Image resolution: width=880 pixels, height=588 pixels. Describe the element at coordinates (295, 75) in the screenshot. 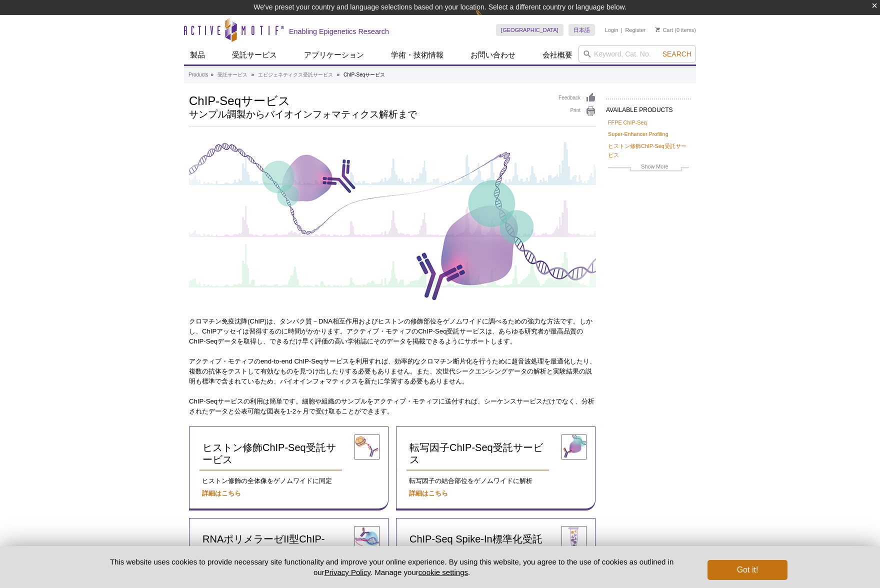

I see `a: エピジェネティクス受託サービス` at that location.